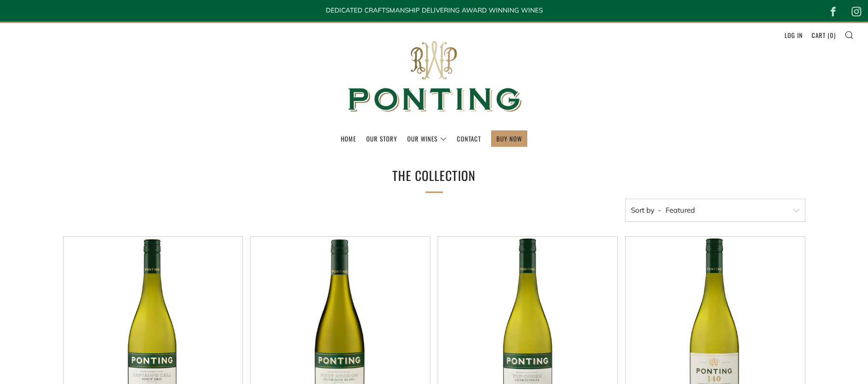  I want to click on h1: The Collection, so click(434, 175).